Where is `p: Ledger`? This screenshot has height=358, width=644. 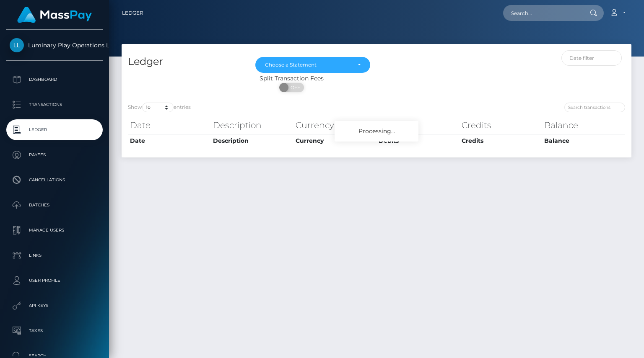
p: Ledger is located at coordinates (55, 130).